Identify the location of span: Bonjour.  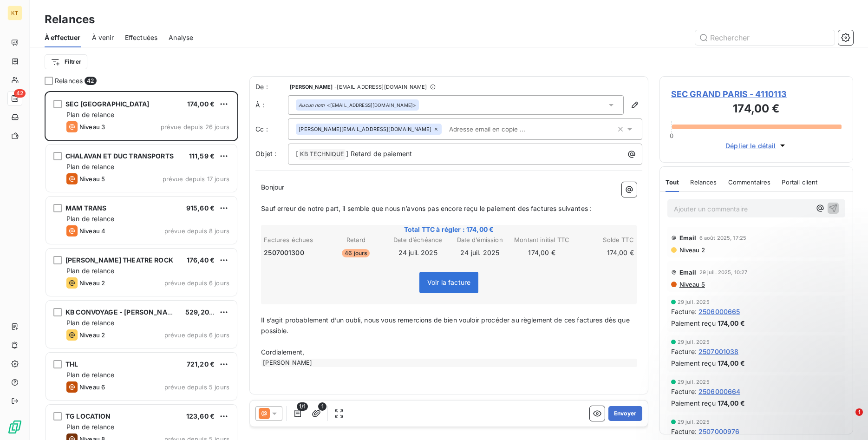
(273, 187).